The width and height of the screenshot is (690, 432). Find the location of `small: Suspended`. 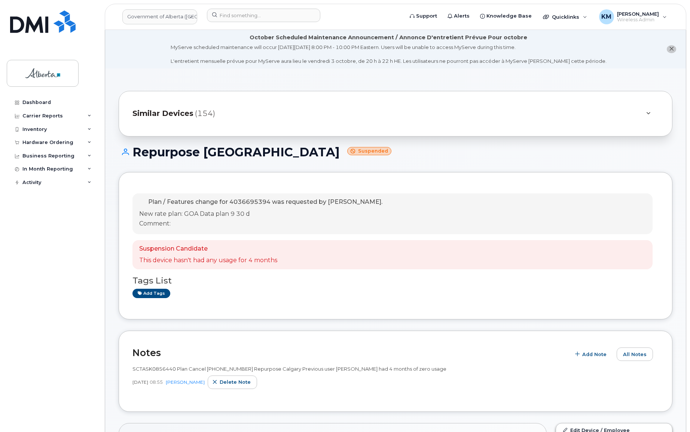

small: Suspended is located at coordinates (369, 151).